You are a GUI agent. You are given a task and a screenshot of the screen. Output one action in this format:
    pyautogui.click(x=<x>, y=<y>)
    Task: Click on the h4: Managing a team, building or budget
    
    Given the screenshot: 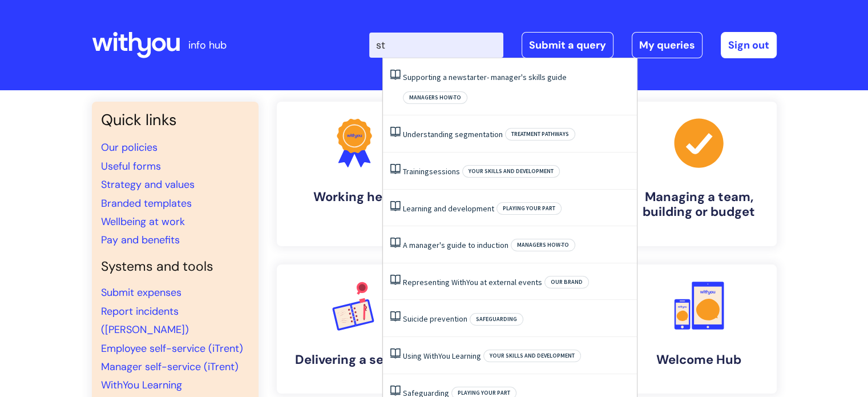 What is the action you would take?
    pyautogui.click(x=699, y=204)
    